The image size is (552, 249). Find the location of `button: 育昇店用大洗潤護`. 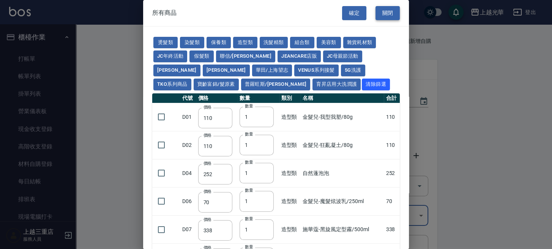

button: 育昇店用大洗潤護 is located at coordinates (336, 84).